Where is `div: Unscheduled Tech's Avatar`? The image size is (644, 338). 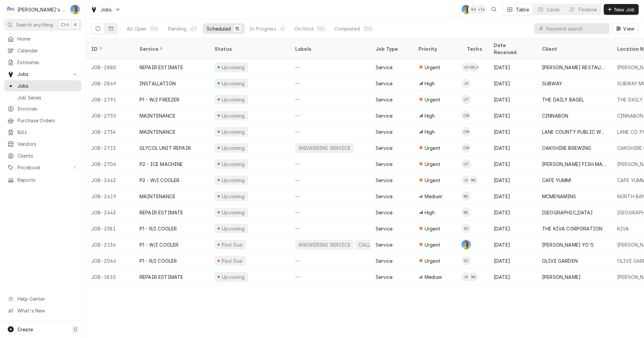 div: Unscheduled Tech's Avatar is located at coordinates (467, 163).